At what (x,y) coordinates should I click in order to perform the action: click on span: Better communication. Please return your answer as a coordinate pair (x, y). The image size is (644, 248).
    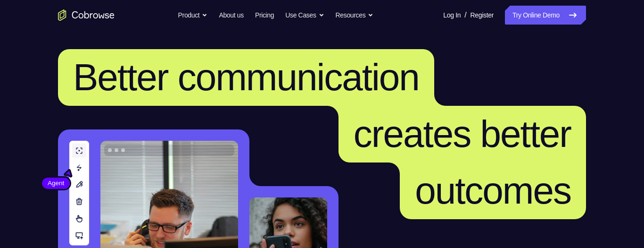
    Looking at the image, I should click on (246, 77).